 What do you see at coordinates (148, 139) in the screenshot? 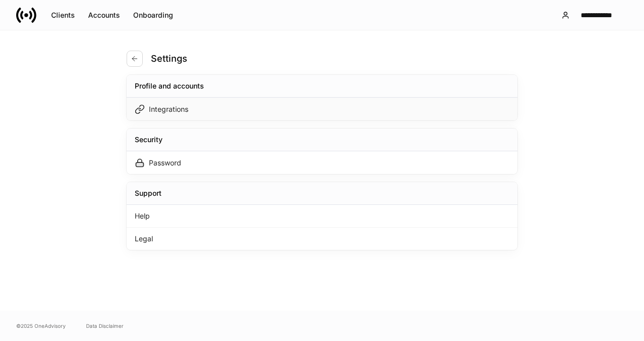
I see `div: Security` at bounding box center [148, 139].